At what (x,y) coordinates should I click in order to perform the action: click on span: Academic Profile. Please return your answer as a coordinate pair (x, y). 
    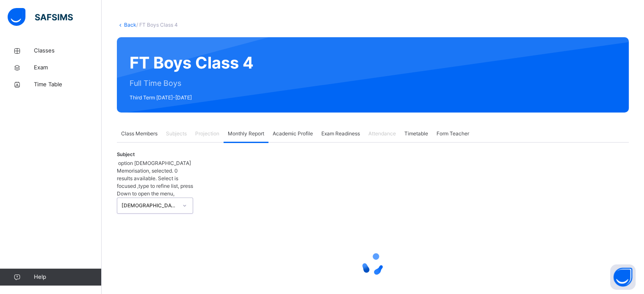
    Looking at the image, I should click on (293, 133).